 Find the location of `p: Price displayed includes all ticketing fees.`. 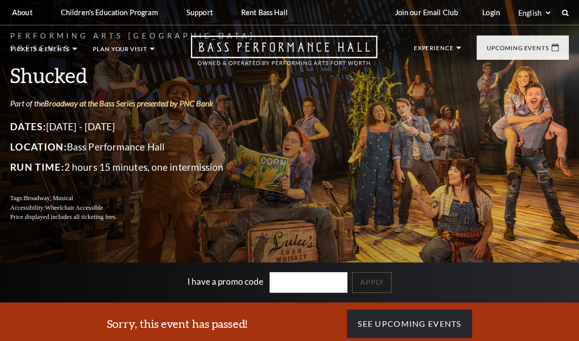

p: Price displayed includes all ticketing fees. is located at coordinates (150, 217).